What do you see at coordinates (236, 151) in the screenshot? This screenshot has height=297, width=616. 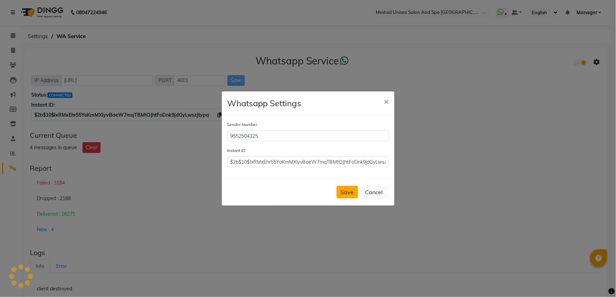 I see `label: Instant ID` at bounding box center [236, 151].